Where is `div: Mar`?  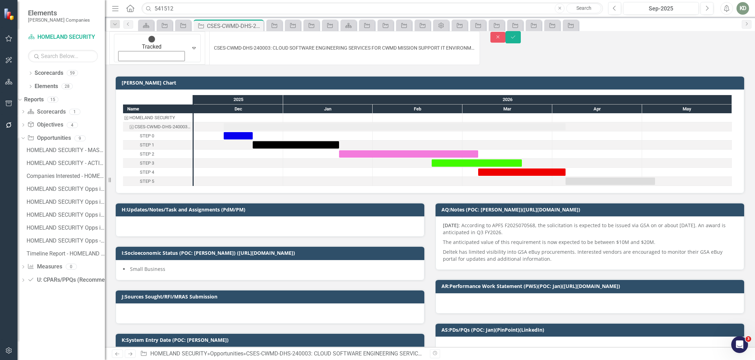 div: Mar is located at coordinates (507, 109).